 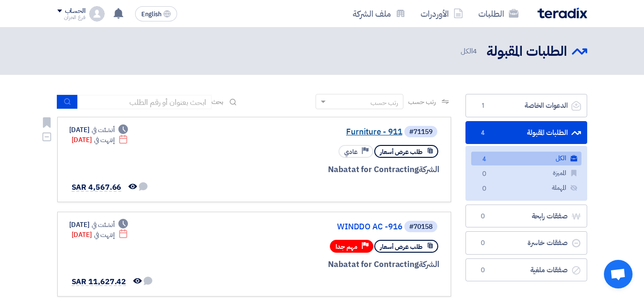 I want to click on a: Furniture - 911, so click(x=307, y=132).